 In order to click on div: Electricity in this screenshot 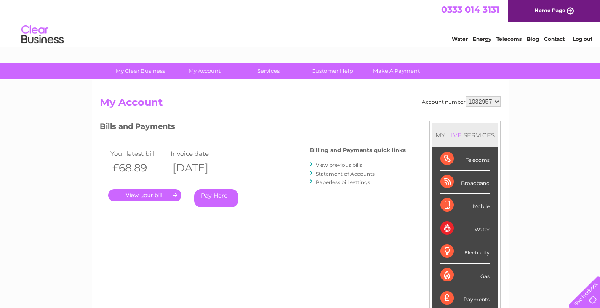, I will do `click(465, 251)`.